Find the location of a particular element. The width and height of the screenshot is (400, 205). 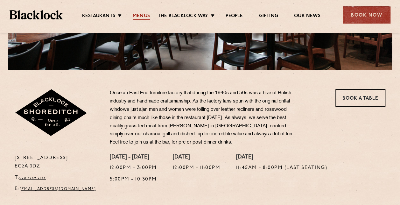

p: E: is located at coordinates (57, 189).